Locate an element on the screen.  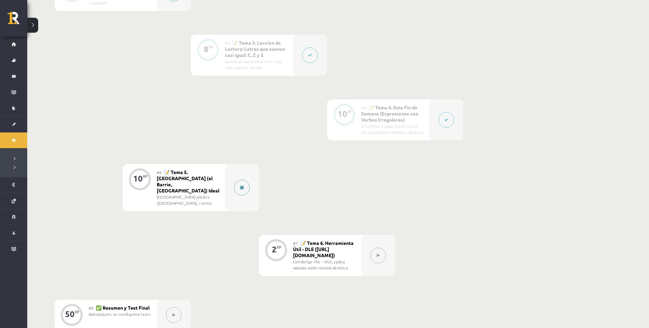
span: #8 is located at coordinates (91, 308).